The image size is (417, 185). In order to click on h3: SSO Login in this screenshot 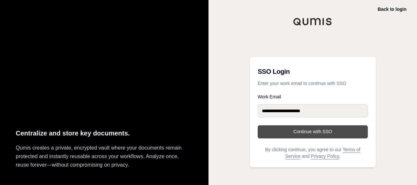, I will do `click(313, 71)`.